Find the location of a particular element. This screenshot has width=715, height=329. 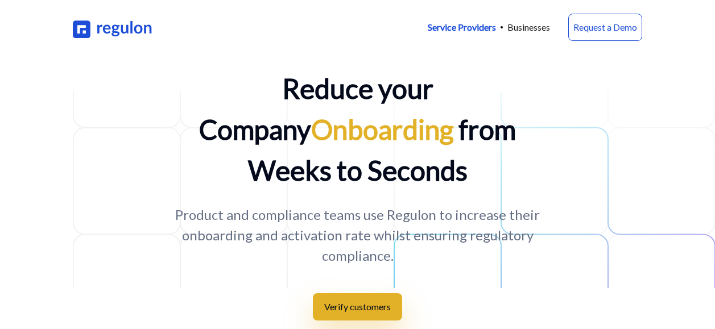

h1: Reduce your Company from Weeks to Seconds is located at coordinates (357, 130).